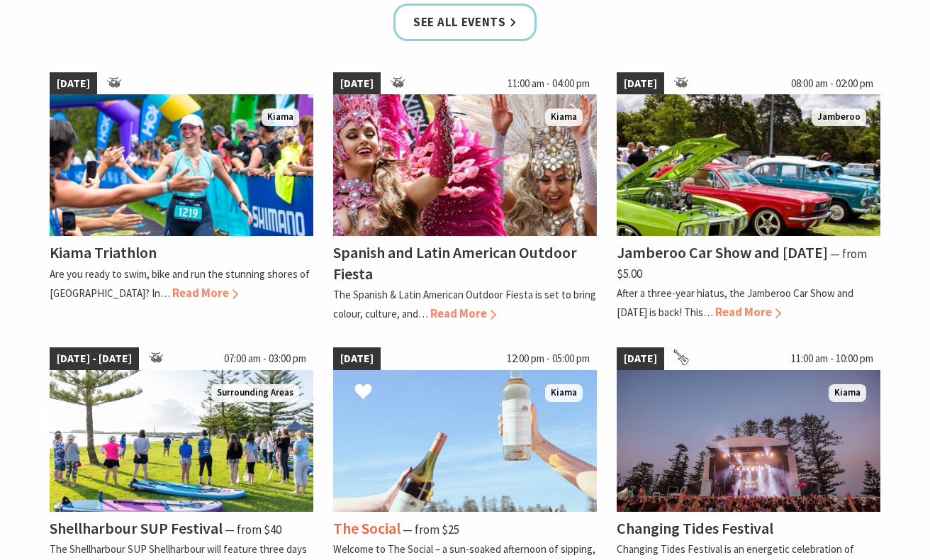 The image size is (930, 560). What do you see at coordinates (182, 165) in the screenshot?
I see `img: kiamatriathlon` at bounding box center [182, 165].